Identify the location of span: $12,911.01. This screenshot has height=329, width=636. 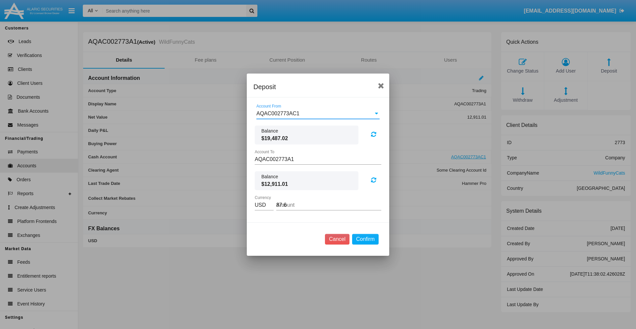
(306, 184).